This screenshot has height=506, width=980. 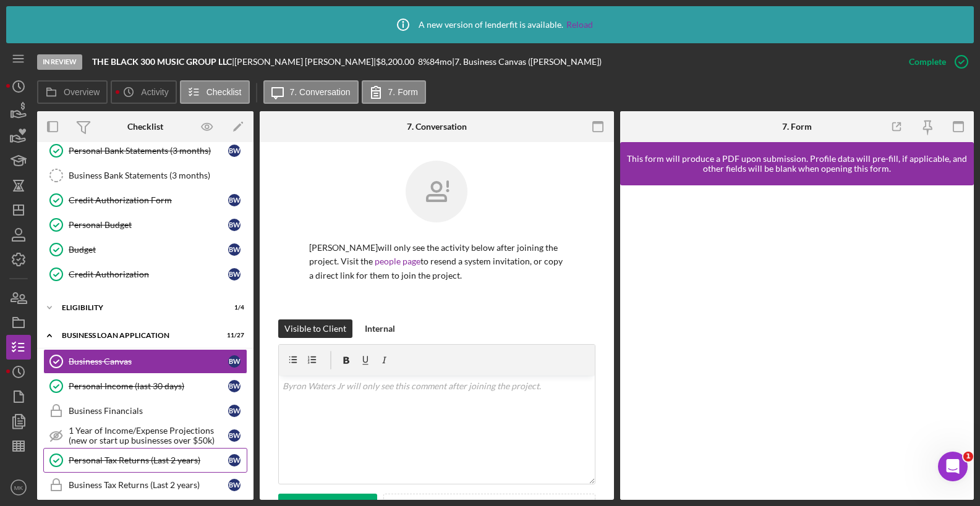 I want to click on a: Business Tax Returns (Last 2 years)BW, so click(x=145, y=485).